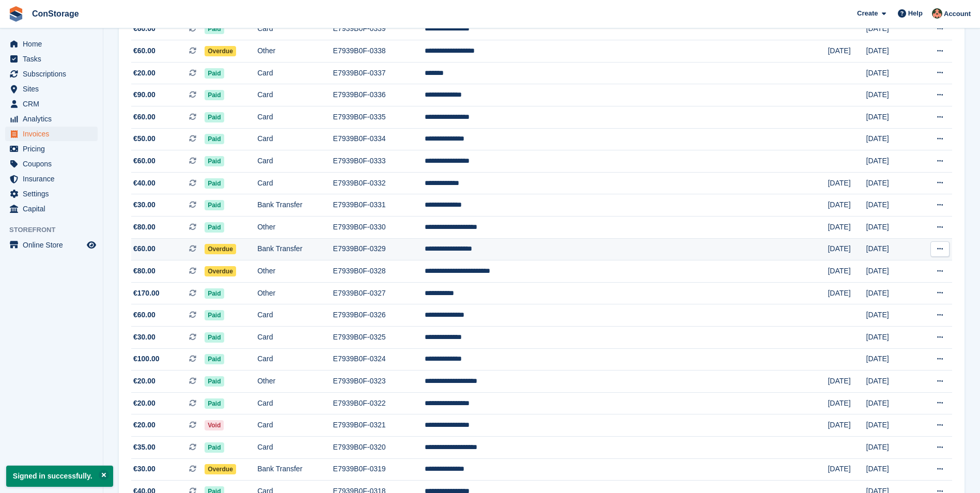  I want to click on a: ConStorage, so click(55, 14).